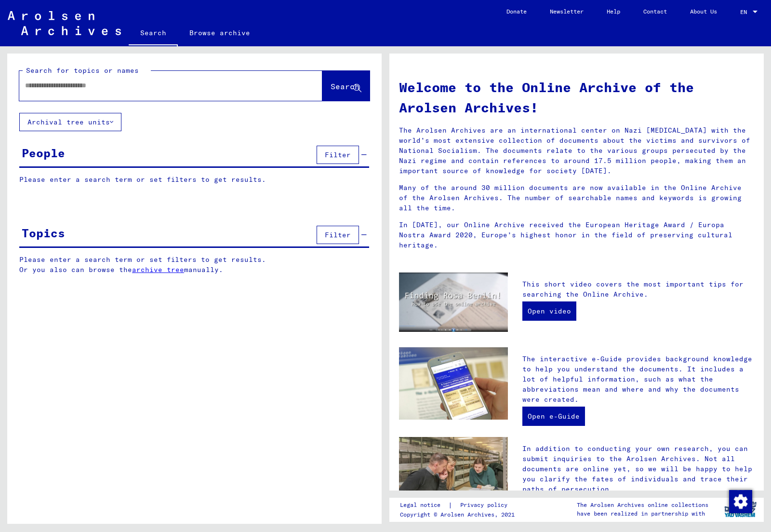 The width and height of the screenshot is (771, 532). Describe the element at coordinates (740, 501) in the screenshot. I see `div: Change consent` at that location.